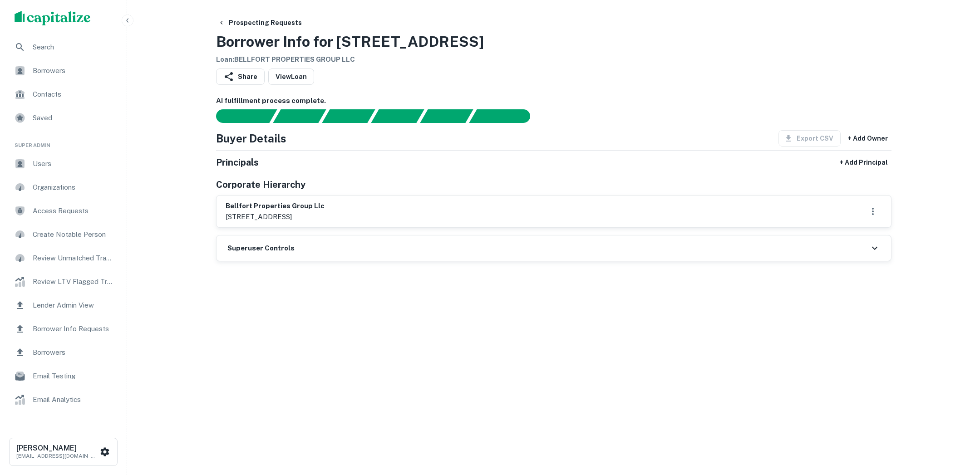 This screenshot has width=980, height=475. Describe the element at coordinates (505, 117) in the screenshot. I see `div: AI fulfillment process complete.` at that location.